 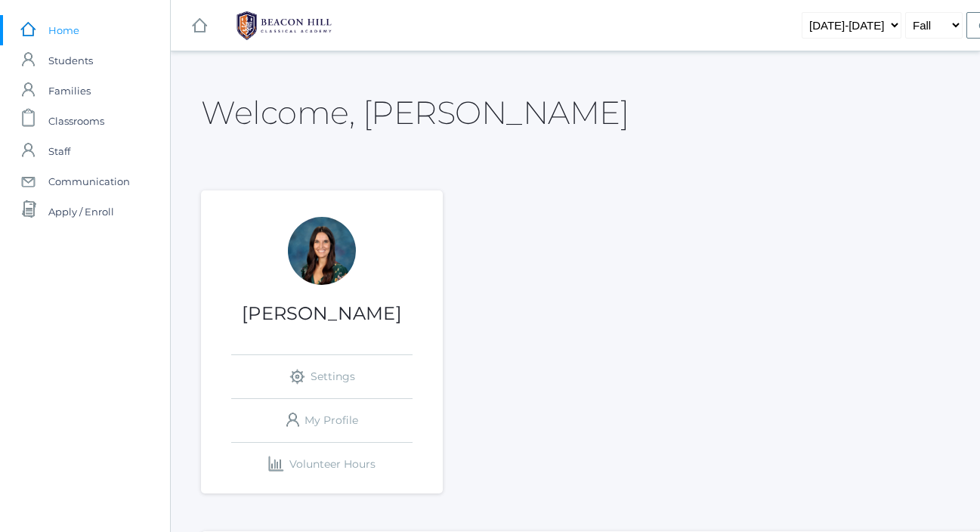 I want to click on a: My Profile, so click(x=322, y=420).